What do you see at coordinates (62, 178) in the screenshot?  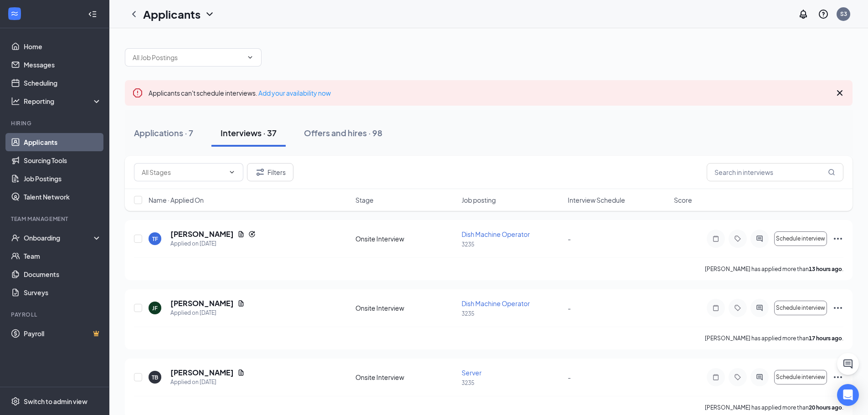 I see `a: Job Postings` at bounding box center [62, 178].